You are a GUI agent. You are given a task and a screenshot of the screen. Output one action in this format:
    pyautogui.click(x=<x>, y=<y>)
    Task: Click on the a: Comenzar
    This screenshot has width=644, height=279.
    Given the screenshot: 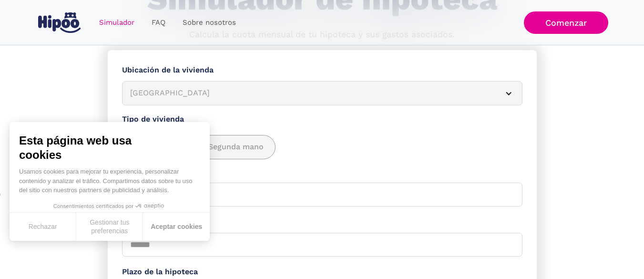 What is the action you would take?
    pyautogui.click(x=566, y=22)
    